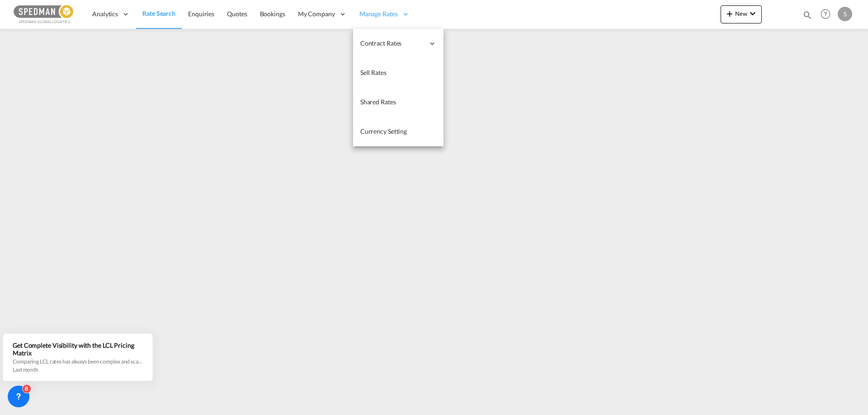 The width and height of the screenshot is (868, 415). What do you see at coordinates (105, 14) in the screenshot?
I see `span: Analytics` at bounding box center [105, 14].